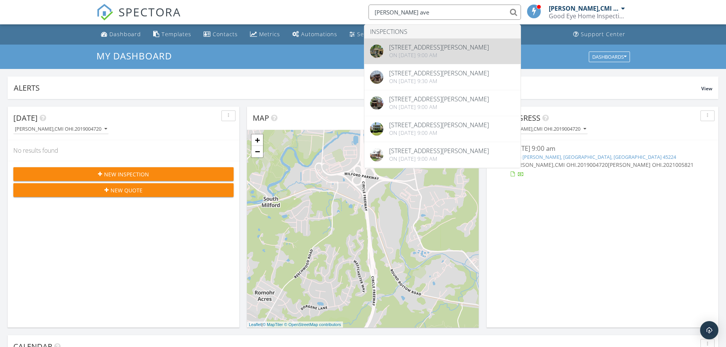 The image size is (726, 347). I want to click on div: Open Intercom Messenger, so click(710, 331).